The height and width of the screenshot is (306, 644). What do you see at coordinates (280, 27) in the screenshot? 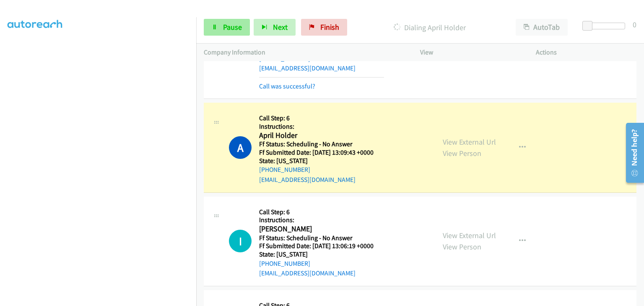
I see `span: Next` at bounding box center [280, 27].